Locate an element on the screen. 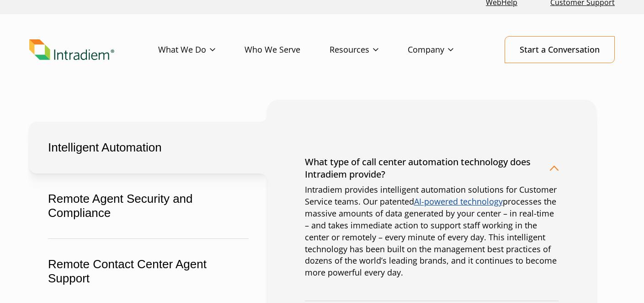 Image resolution: width=644 pixels, height=303 pixels. img: Intradiem is located at coordinates (72, 50).